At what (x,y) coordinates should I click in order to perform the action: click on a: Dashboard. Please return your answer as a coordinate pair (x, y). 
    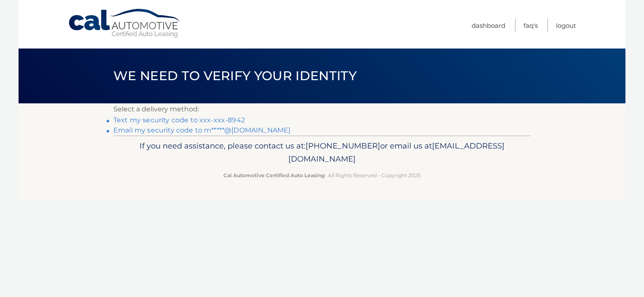
    Looking at the image, I should click on (488, 25).